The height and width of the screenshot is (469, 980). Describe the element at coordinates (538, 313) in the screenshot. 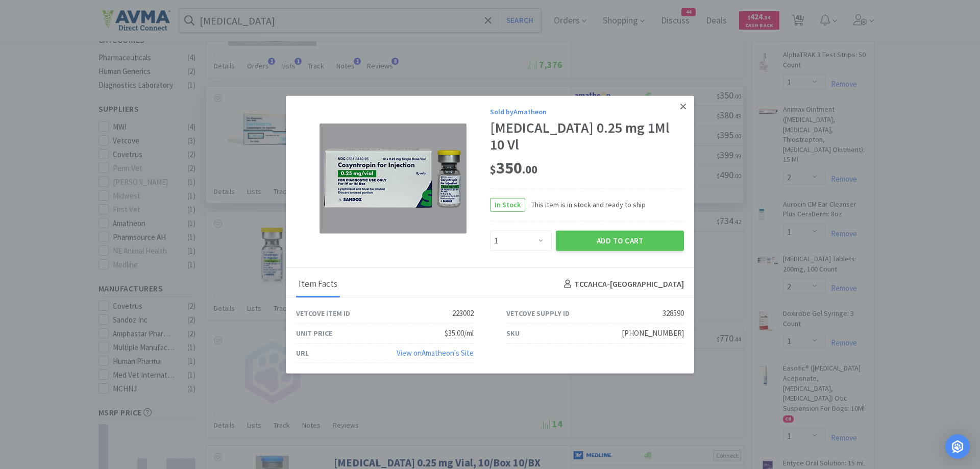

I see `div: Vetcove Supply ID` at that location.